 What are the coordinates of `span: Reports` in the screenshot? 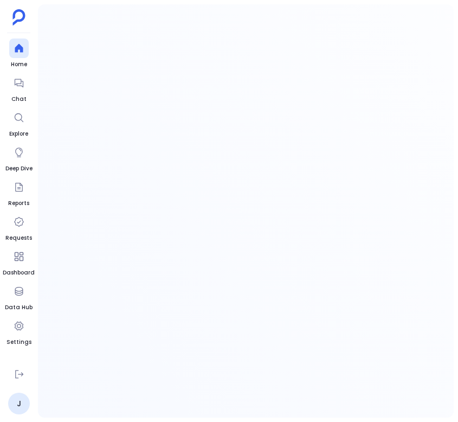 It's located at (18, 203).